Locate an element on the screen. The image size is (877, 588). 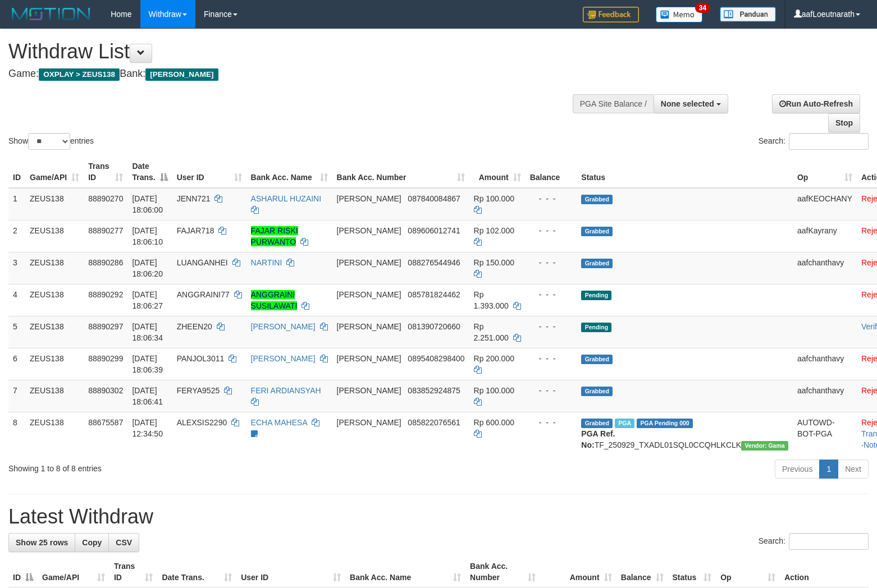
select: Showentries is located at coordinates (49, 142).